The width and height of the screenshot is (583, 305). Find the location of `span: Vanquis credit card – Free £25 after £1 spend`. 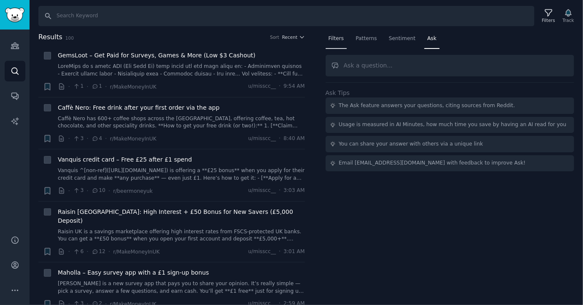

span: Vanquis credit card – Free £25 after £1 spend is located at coordinates (125, 159).